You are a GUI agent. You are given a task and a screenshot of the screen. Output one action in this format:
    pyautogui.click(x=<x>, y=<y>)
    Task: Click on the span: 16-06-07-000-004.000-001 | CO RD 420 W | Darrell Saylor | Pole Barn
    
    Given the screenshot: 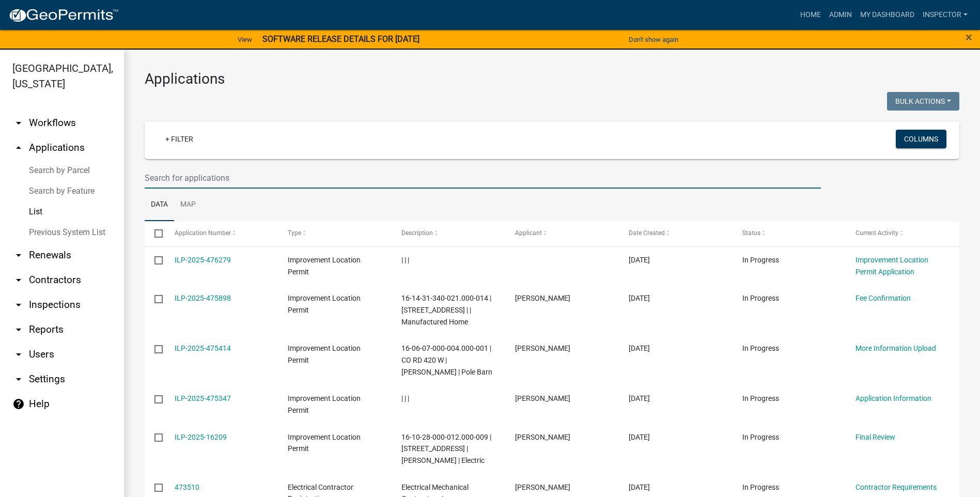 What is the action you would take?
    pyautogui.click(x=447, y=360)
    